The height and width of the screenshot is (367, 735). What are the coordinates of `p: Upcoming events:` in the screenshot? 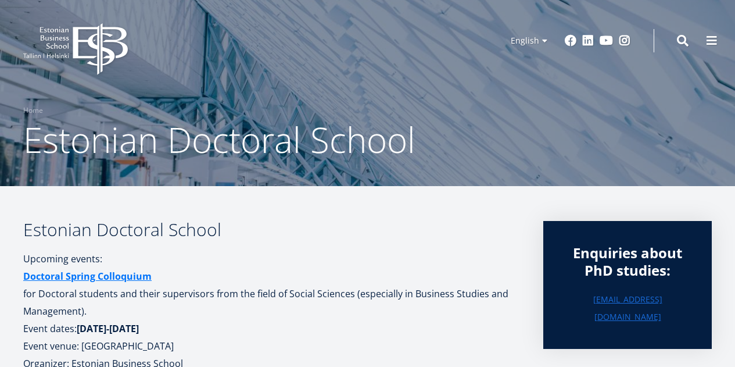 It's located at (272, 259).